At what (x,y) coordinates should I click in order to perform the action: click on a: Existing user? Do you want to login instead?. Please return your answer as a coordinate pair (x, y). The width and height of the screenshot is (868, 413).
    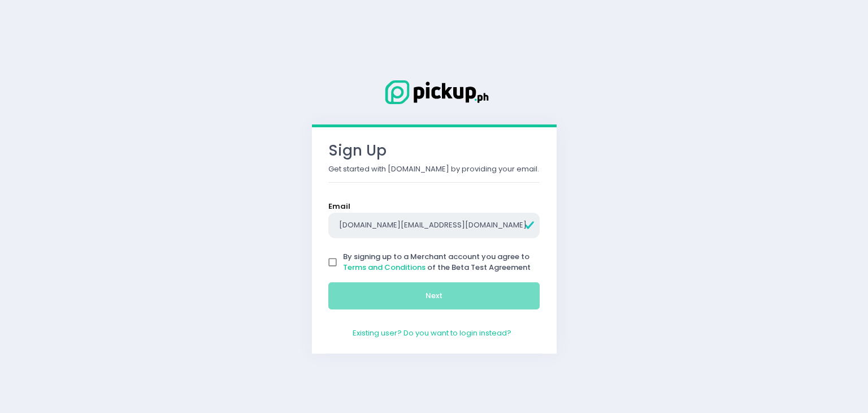
    Looking at the image, I should click on (431, 332).